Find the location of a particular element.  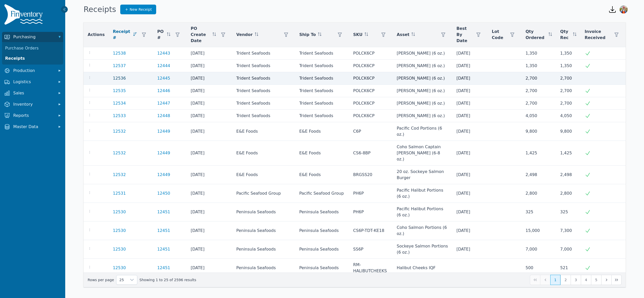

span: Receipt # is located at coordinates (122, 35).